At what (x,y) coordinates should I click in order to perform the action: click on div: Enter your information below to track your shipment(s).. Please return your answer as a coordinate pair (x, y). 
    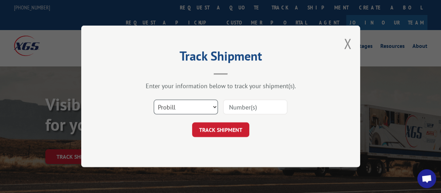
    Looking at the image, I should click on (221, 86).